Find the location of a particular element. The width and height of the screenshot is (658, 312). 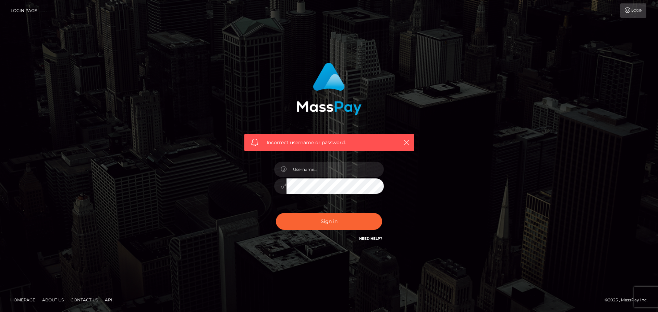

a: Contact Us is located at coordinates (84, 300).